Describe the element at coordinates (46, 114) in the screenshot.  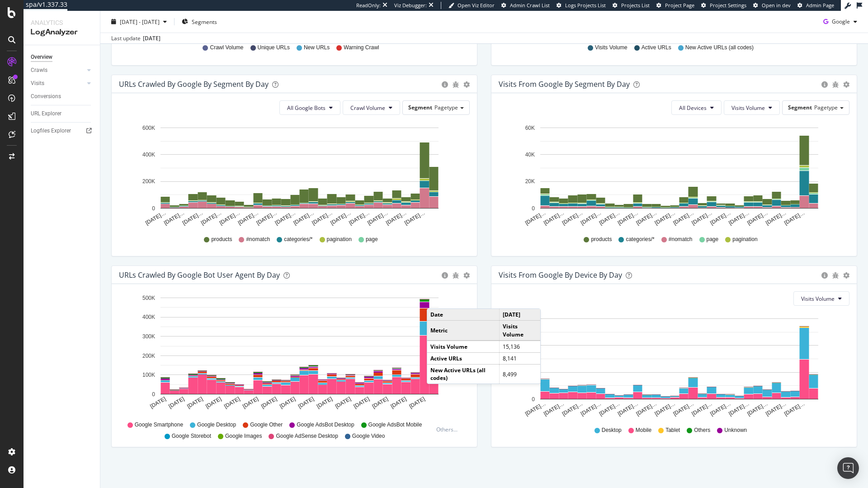
I see `div: URL Explorer` at that location.